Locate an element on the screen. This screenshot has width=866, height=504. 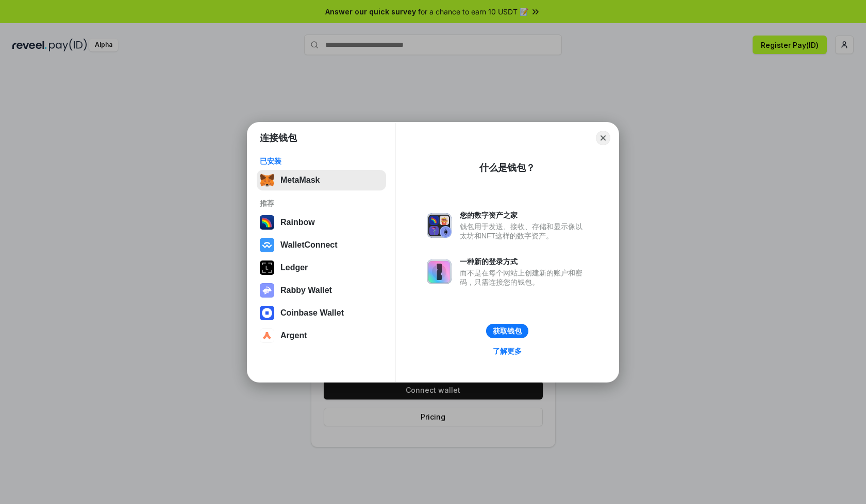
div: 了解更多 is located at coordinates (507, 351).